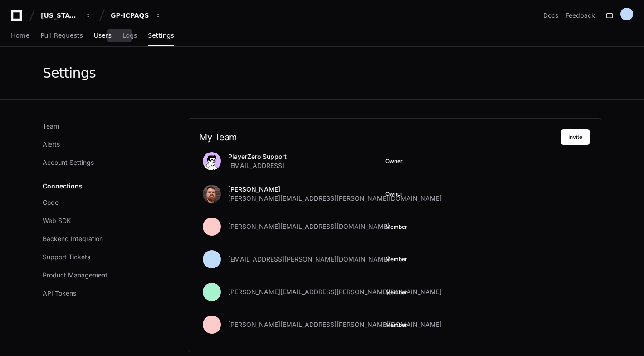  I want to click on button: Feedback, so click(580, 16).